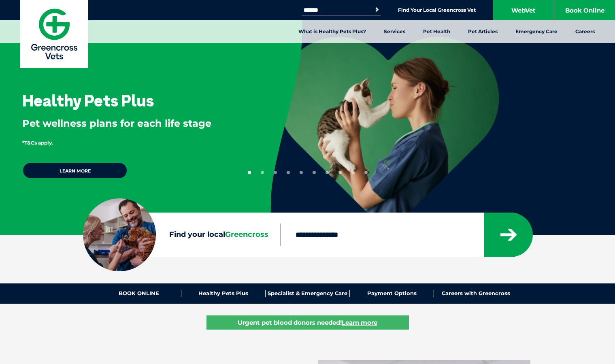 The height and width of the screenshot is (364, 615). I want to click on a: What is Healthy Pets Plus?, so click(332, 31).